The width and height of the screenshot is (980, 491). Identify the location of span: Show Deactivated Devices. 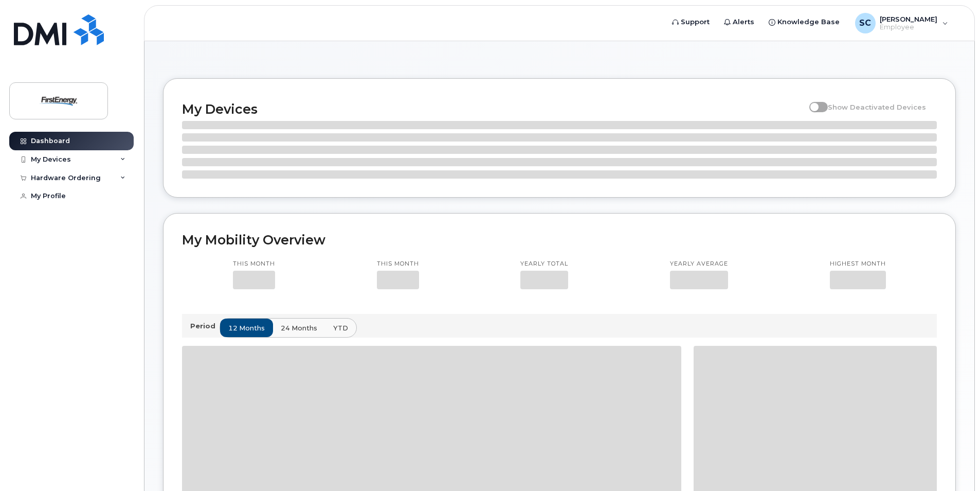
(877, 107).